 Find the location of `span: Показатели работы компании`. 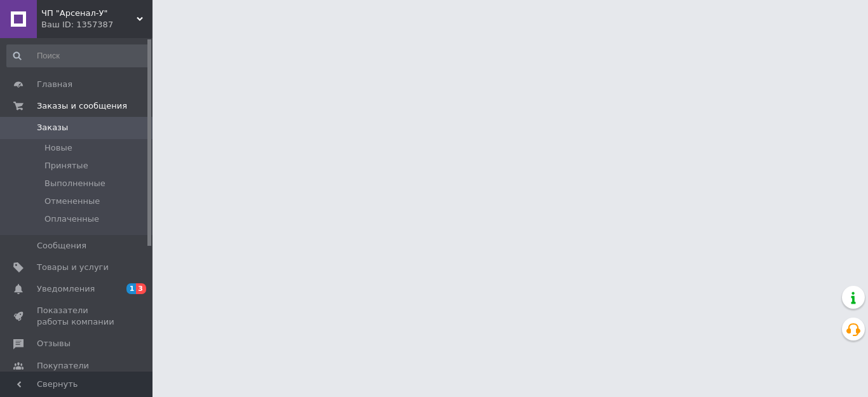

span: Показатели работы компании is located at coordinates (77, 317).